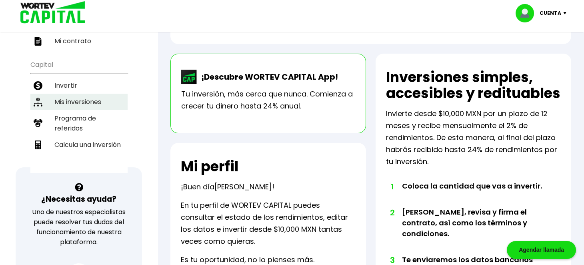  I want to click on img: calculadora-icon.17d418c4.svg, so click(38, 145).